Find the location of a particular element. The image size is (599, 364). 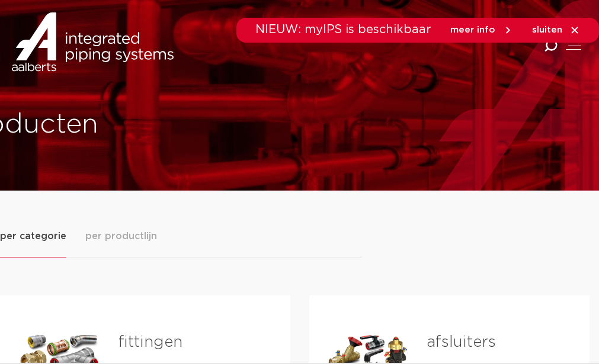

a: sluiten is located at coordinates (556, 30).